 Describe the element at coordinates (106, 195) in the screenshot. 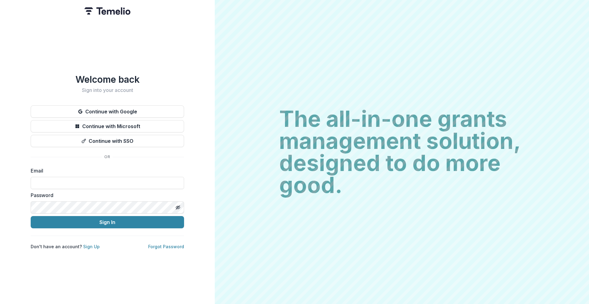

I see `label: Password` at that location.